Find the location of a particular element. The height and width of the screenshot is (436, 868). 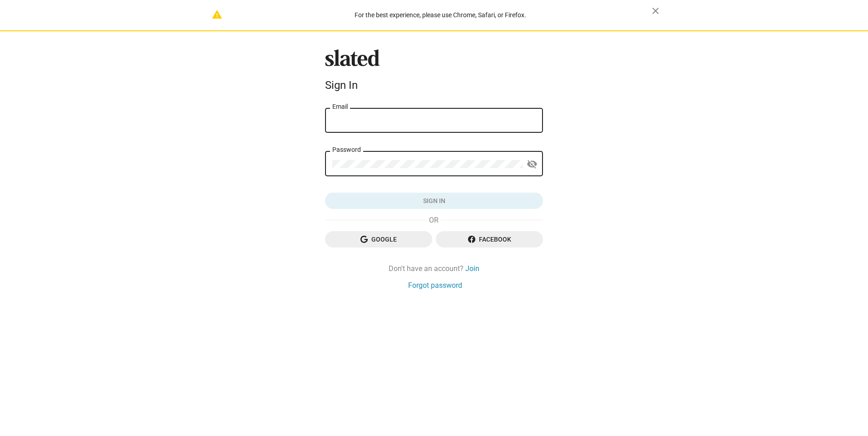

mat-icon: warning is located at coordinates (217, 14).